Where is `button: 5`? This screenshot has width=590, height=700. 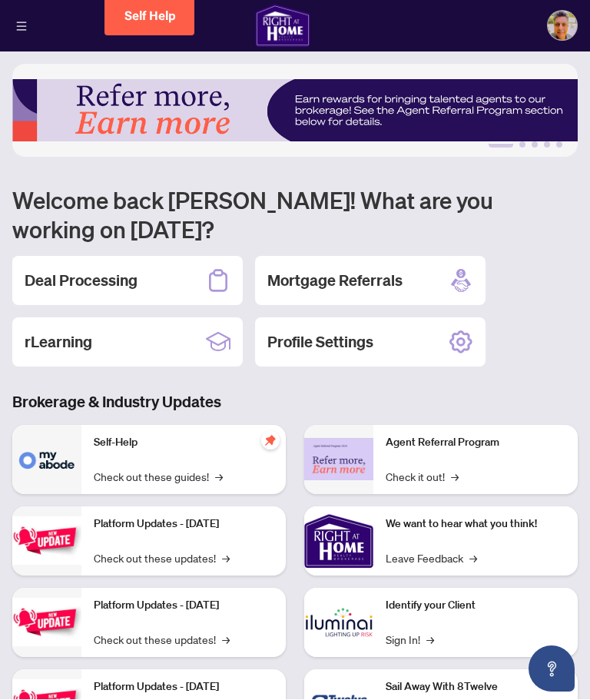
button: 5 is located at coordinates (559, 146).